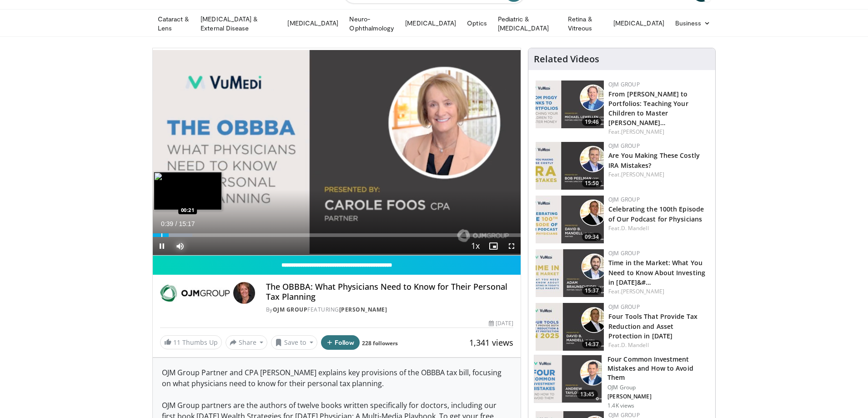 The height and width of the screenshot is (418, 868). Describe the element at coordinates (174, 24) in the screenshot. I see `a: Cataract & Lens` at that location.